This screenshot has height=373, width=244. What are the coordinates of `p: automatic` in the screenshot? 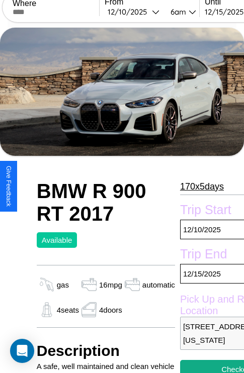 It's located at (158, 284).